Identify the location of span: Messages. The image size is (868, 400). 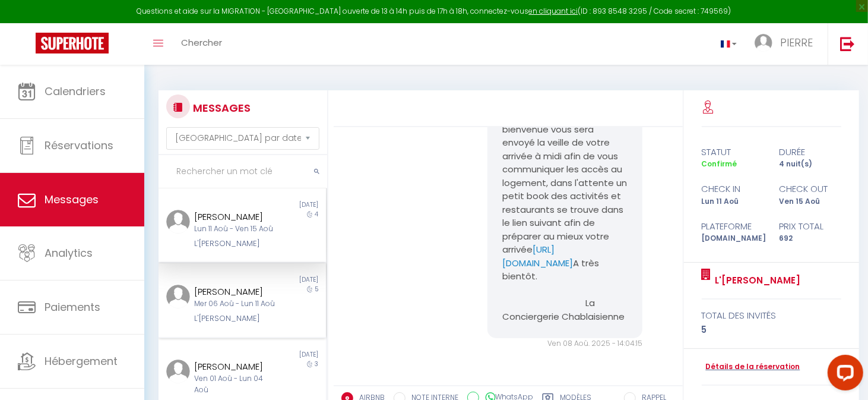
(71, 199).